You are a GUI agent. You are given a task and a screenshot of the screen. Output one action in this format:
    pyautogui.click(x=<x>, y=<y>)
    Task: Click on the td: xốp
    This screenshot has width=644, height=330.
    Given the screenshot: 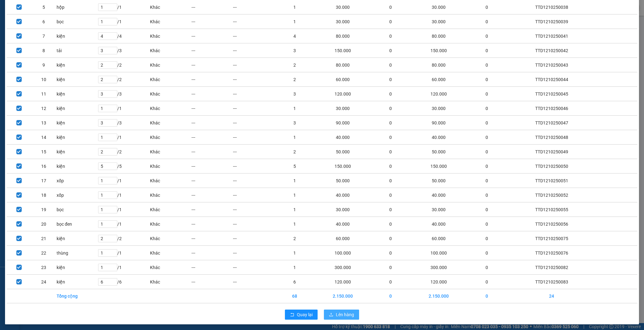 What is the action you would take?
    pyautogui.click(x=77, y=195)
    